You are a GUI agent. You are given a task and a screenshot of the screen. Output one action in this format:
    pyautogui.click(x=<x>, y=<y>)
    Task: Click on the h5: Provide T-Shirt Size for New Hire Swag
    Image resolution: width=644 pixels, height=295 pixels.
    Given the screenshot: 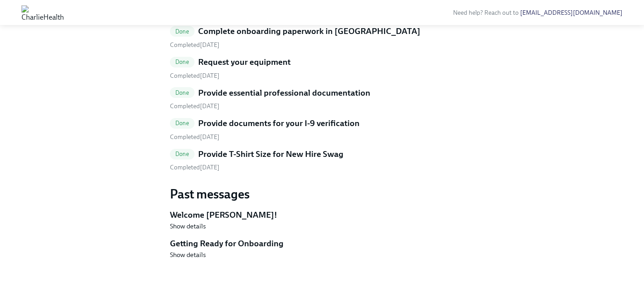 What is the action you would take?
    pyautogui.click(x=271, y=154)
    